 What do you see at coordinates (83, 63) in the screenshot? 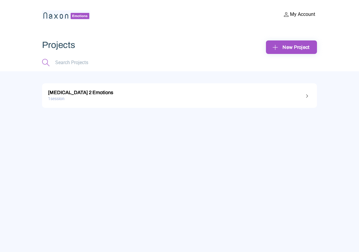
I see `input: Search Projects` at bounding box center [83, 63].